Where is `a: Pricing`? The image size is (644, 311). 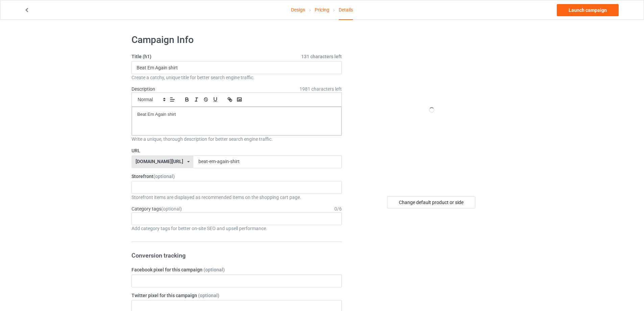
a: Pricing is located at coordinates (322, 10).